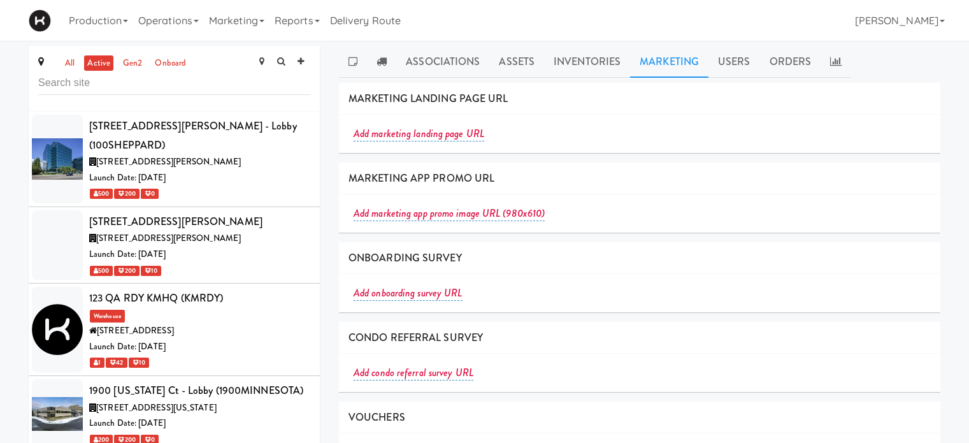 Image resolution: width=969 pixels, height=443 pixels. Describe the element at coordinates (170, 63) in the screenshot. I see `a: onboard` at that location.